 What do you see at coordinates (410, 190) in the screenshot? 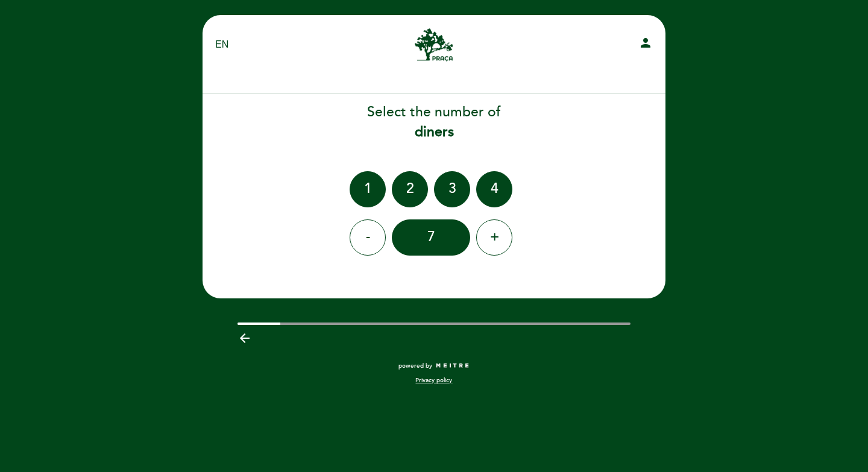
I see `div: 2` at bounding box center [410, 190].